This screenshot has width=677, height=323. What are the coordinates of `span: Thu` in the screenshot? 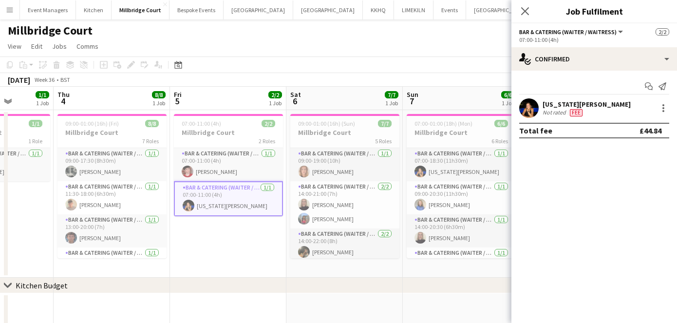 It's located at (63, 95).